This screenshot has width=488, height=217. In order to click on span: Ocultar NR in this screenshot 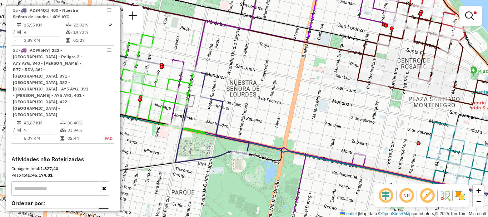, I will do `click(406, 195)`.